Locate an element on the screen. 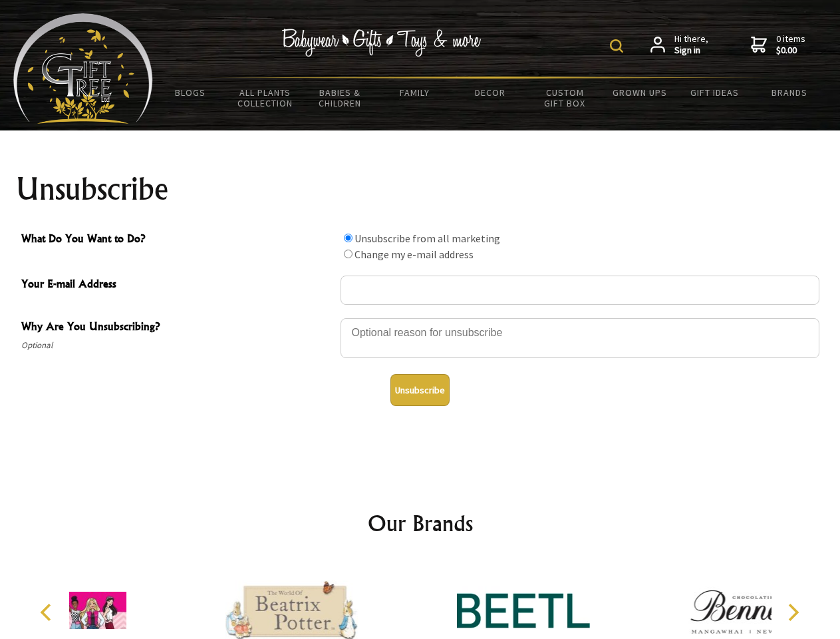  img: product search is located at coordinates (616, 46).